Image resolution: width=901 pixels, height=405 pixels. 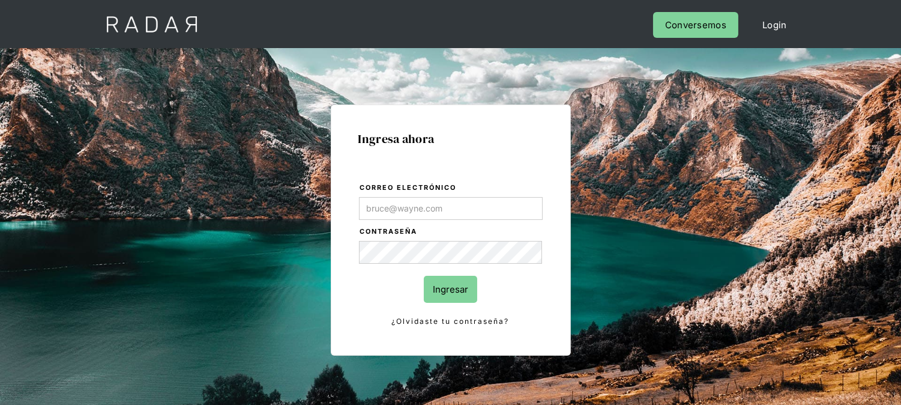 I want to click on input: Ingresar, so click(x=450, y=289).